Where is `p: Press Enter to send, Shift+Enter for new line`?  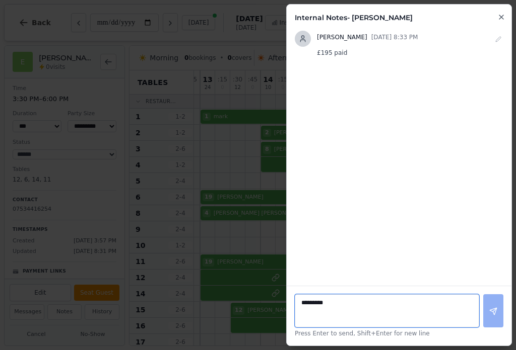 p: Press Enter to send, Shift+Enter for new line is located at coordinates (399, 334).